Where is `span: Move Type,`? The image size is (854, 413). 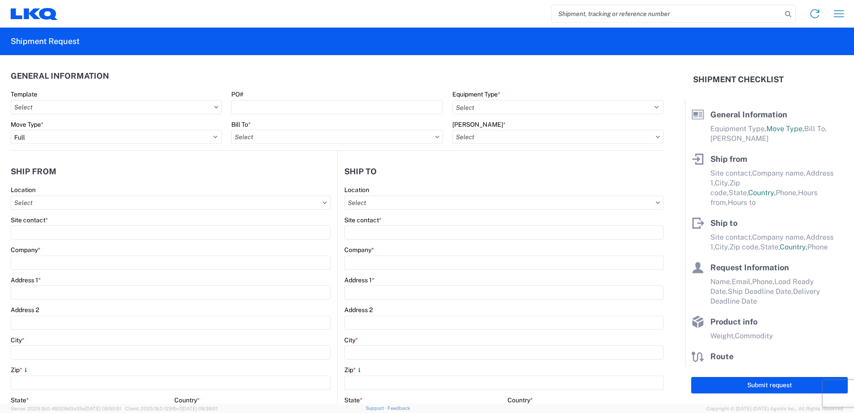 span: Move Type, is located at coordinates (785, 129).